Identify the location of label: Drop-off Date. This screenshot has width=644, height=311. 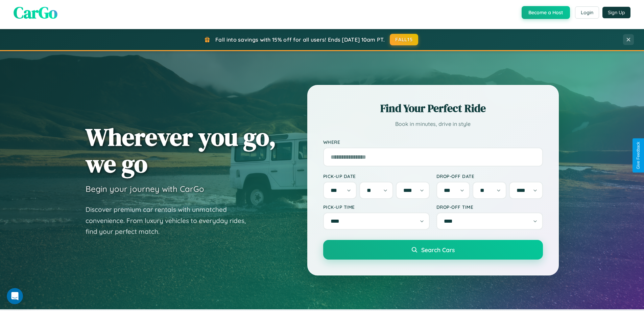
(489, 176).